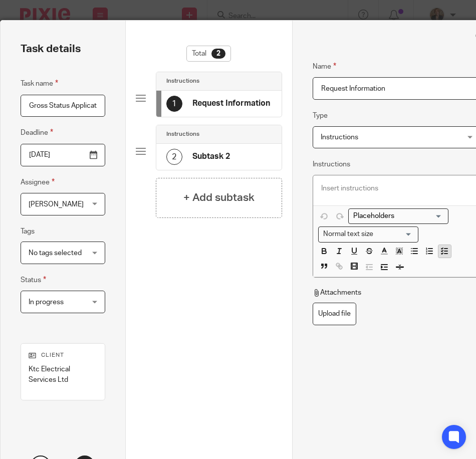 The width and height of the screenshot is (476, 459). What do you see at coordinates (63, 374) in the screenshot?
I see `p: Ktc Electrical Services Ltd` at bounding box center [63, 374].